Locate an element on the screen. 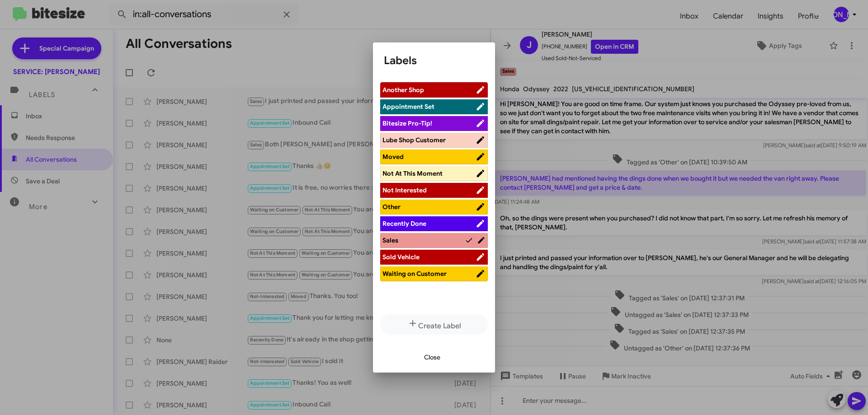 This screenshot has width=868, height=415. span: Bitesize Pro-Tip! is located at coordinates (407, 123).